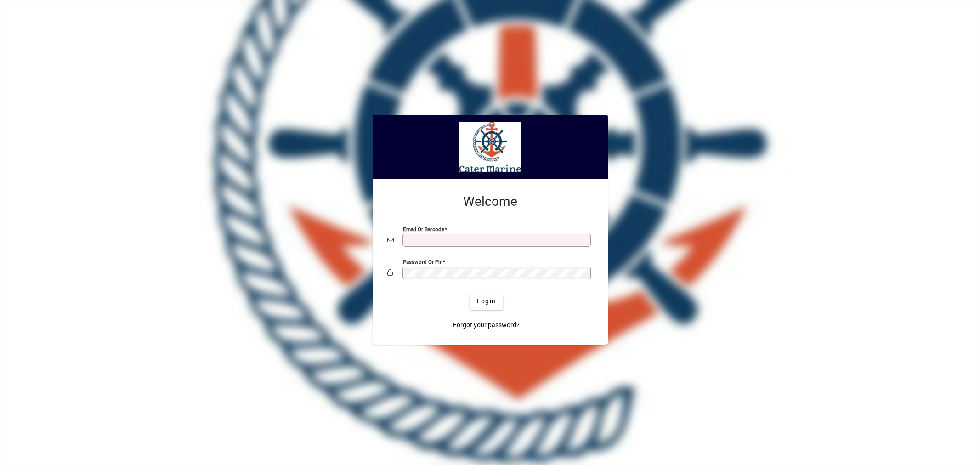  I want to click on a: Forgot your password?, so click(486, 326).